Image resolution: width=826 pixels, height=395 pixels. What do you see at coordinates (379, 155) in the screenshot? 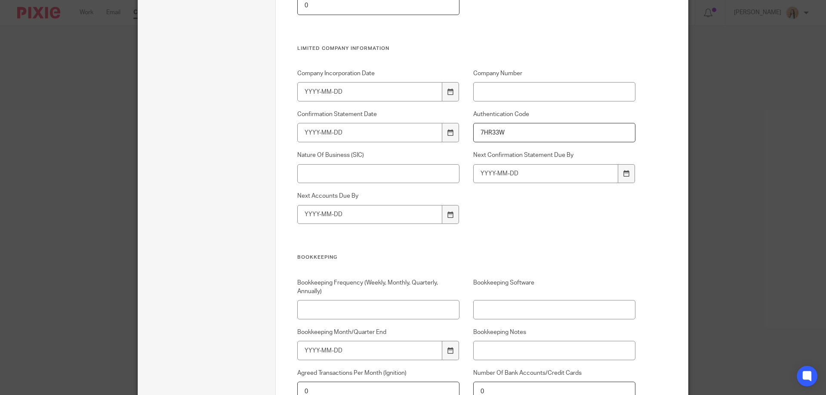
I see `label: Nature Of Business (SIC)` at bounding box center [379, 155].